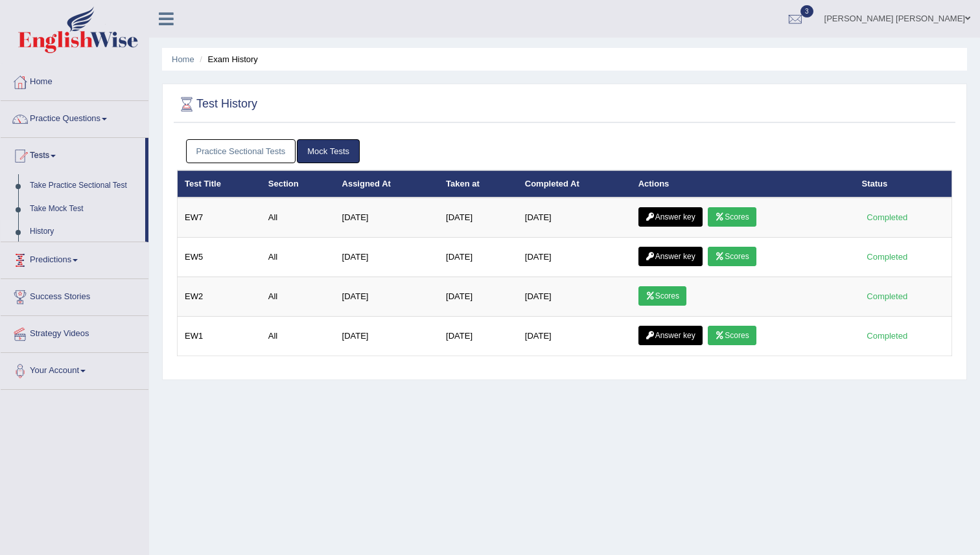 This screenshot has width=980, height=555. Describe the element at coordinates (74, 332) in the screenshot. I see `a: Strategy Videos` at that location.